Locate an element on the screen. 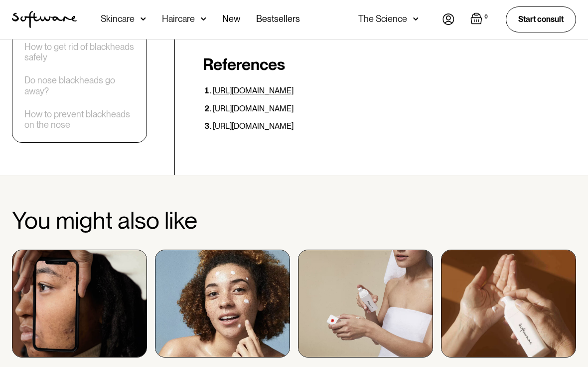  a: How to get rid of blackheads safely is located at coordinates (79, 51).